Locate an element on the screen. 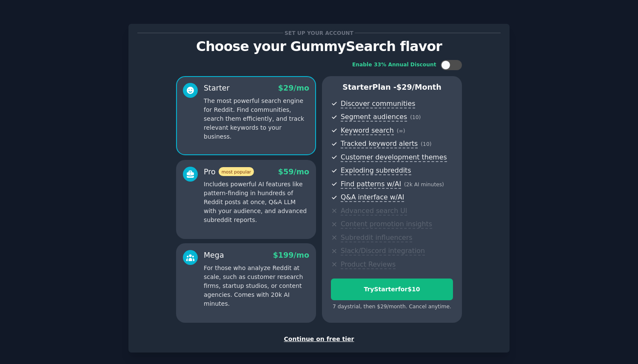 Image resolution: width=638 pixels, height=364 pixels. span: $ 29 /month is located at coordinates (419, 87).